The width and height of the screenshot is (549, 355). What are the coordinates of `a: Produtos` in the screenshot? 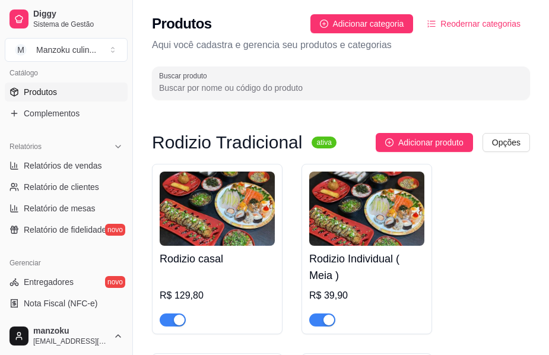 It's located at (66, 92).